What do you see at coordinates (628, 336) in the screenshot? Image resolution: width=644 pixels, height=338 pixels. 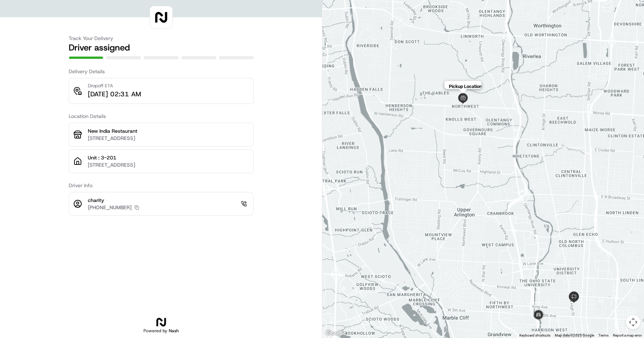 I see `a: Report a map error` at bounding box center [628, 336].